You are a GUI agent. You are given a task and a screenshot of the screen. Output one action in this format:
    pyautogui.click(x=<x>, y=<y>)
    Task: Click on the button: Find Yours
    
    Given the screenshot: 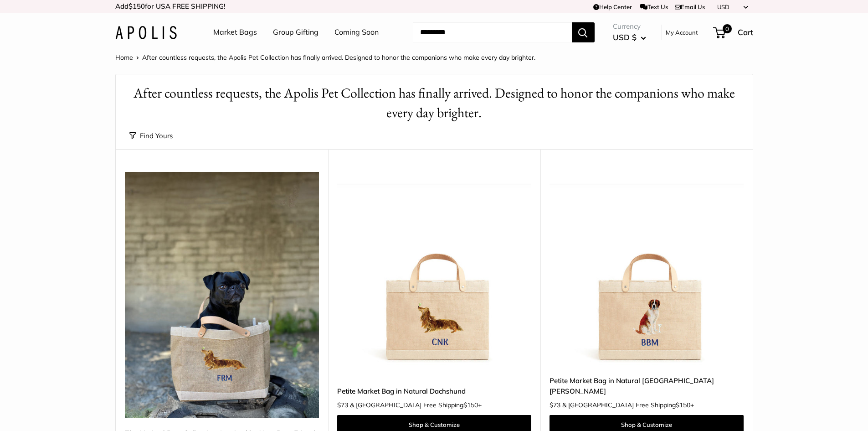 What is the action you would take?
    pyautogui.click(x=151, y=136)
    